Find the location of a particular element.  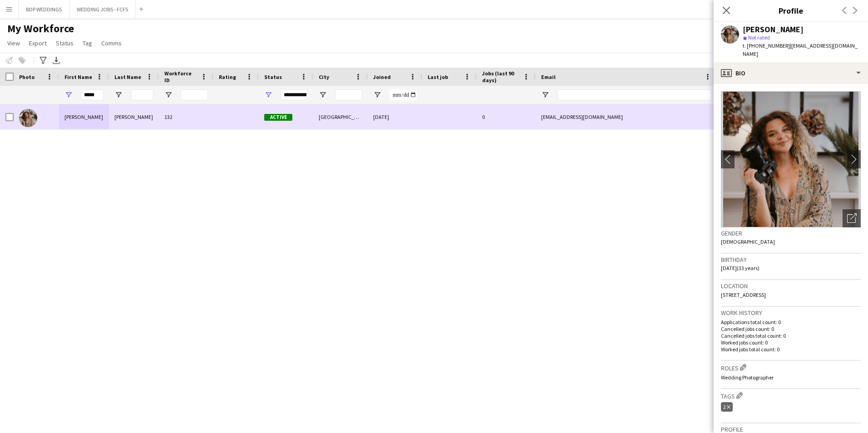

img: Peggy Pollock is located at coordinates (28, 118).